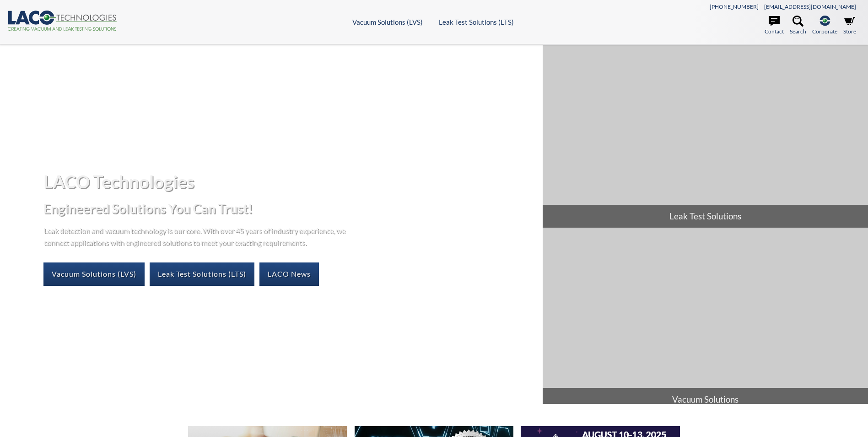 This screenshot has height=437, width=868. I want to click on p: Leak detection and vacuum technology is our core. With over 45 years of industry experience, we c..., so click(197, 236).